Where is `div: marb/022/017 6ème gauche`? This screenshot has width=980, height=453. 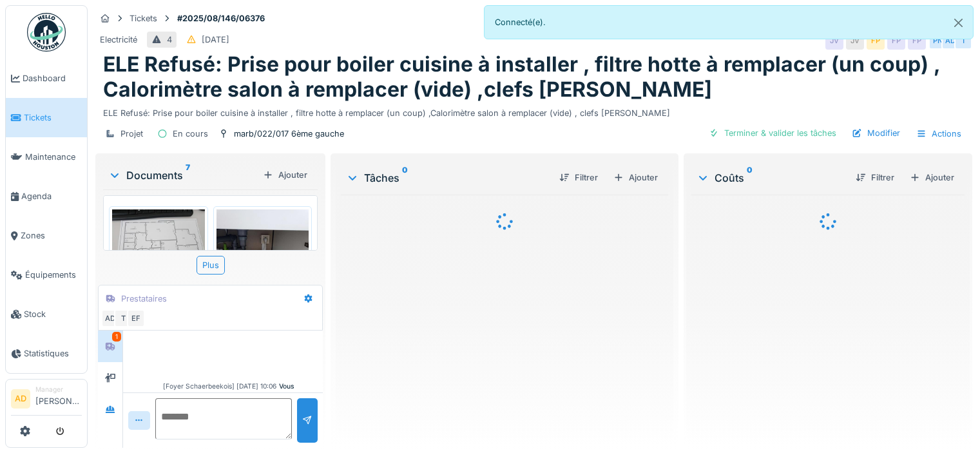
div: marb/022/017 6ème gauche is located at coordinates (289, 133).